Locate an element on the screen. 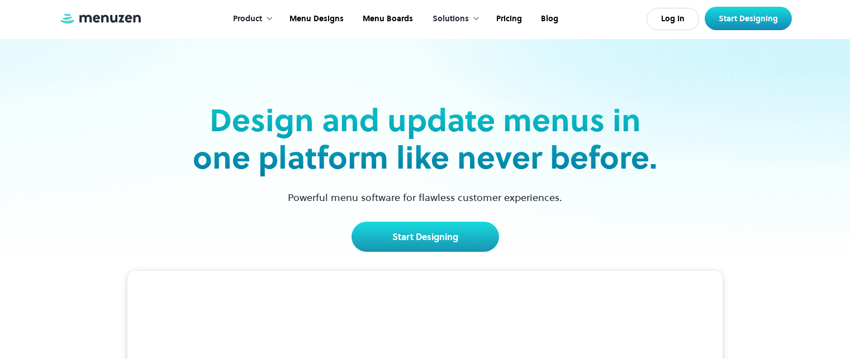 The width and height of the screenshot is (850, 359). a: Menu Boards is located at coordinates (387, 19).